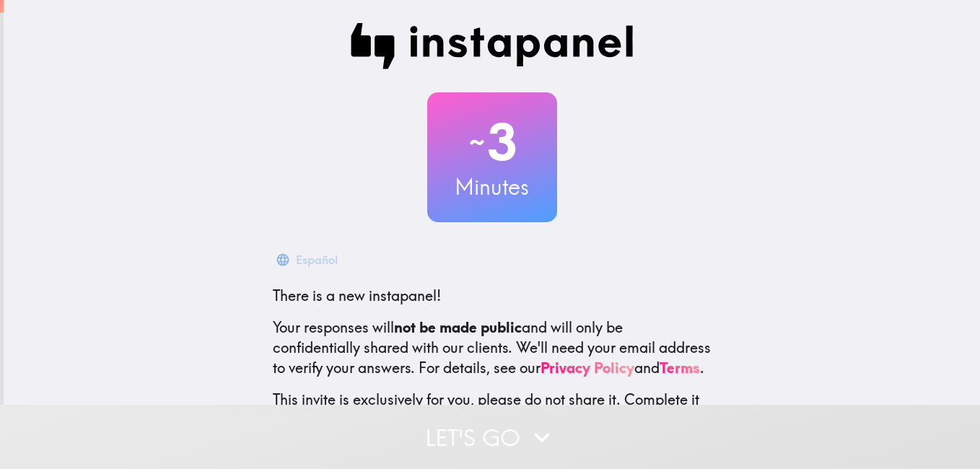  Describe the element at coordinates (308, 259) in the screenshot. I see `button: Español` at that location.